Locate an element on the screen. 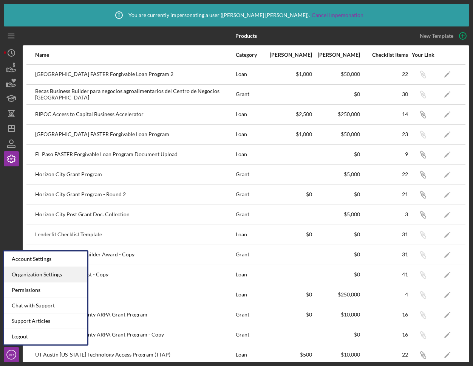 The width and height of the screenshot is (473, 366). div: Horizon City Grant Program - Round 2 is located at coordinates (135, 195).